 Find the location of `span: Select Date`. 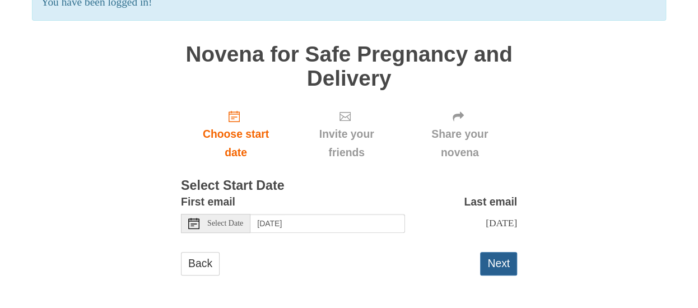

span: Select Date is located at coordinates (225, 223).